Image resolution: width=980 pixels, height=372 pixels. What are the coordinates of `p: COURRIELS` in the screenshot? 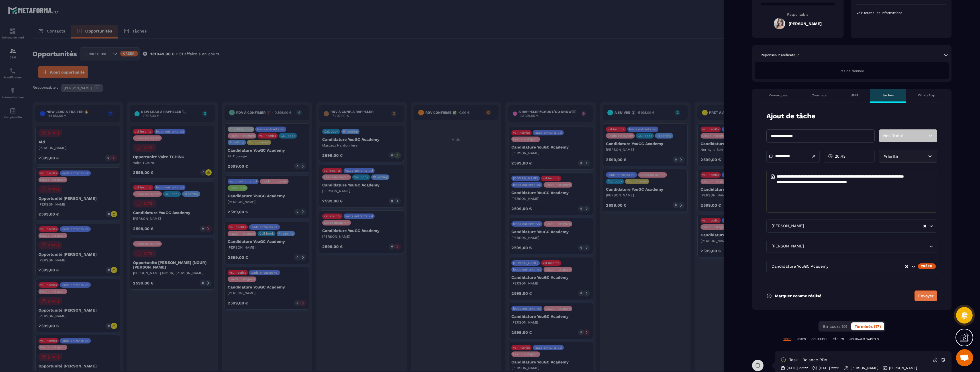 It's located at (819, 340).